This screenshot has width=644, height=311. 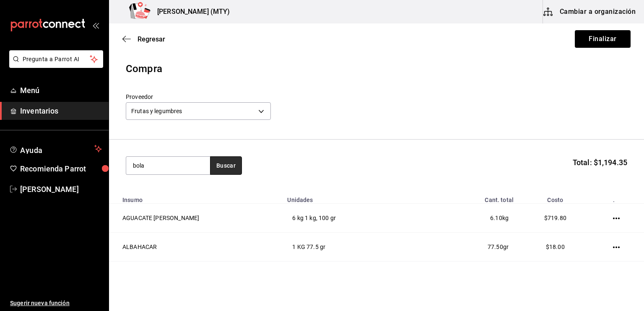 I want to click on span: Ayuda, so click(x=55, y=149).